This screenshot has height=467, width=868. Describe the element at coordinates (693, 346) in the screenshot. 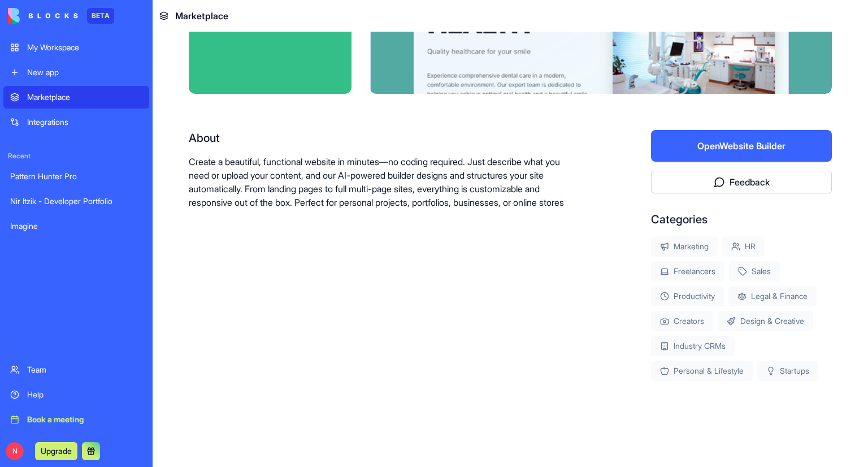

I see `div: Industry CRMs` at that location.